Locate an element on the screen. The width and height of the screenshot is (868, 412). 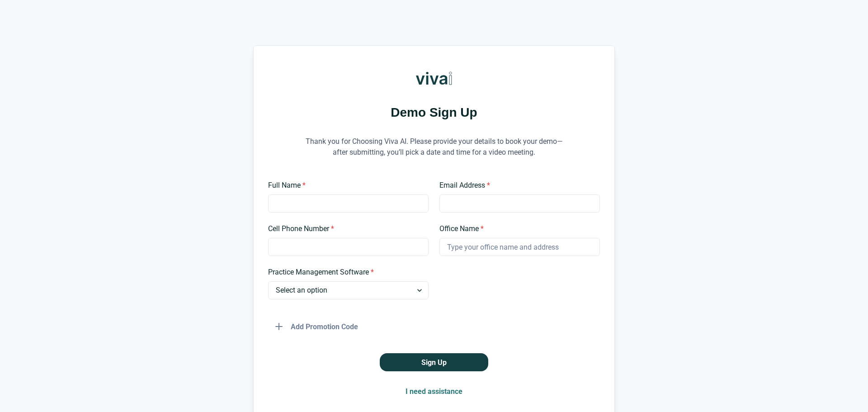
label: Email Address is located at coordinates (517, 185).